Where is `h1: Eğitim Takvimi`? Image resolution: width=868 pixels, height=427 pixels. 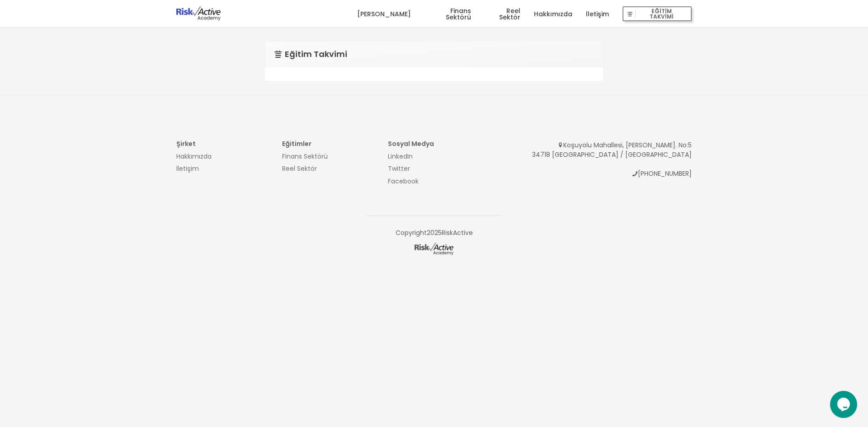 h1: Eğitim Takvimi is located at coordinates (434, 55).